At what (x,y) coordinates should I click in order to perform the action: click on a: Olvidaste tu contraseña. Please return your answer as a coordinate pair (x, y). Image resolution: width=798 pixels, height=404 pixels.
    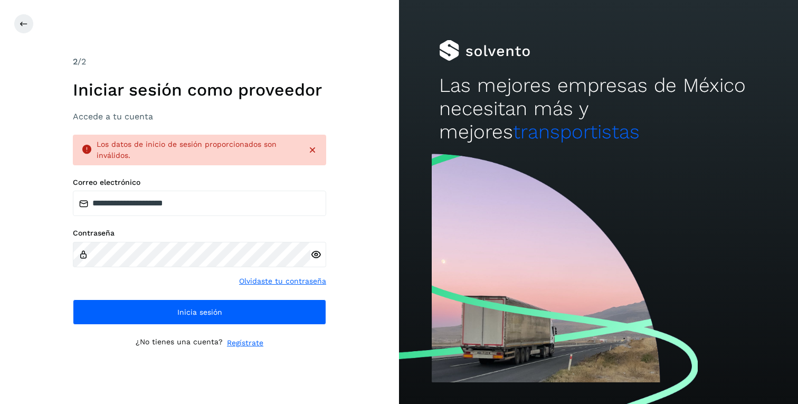
    Looking at the image, I should click on (282, 281).